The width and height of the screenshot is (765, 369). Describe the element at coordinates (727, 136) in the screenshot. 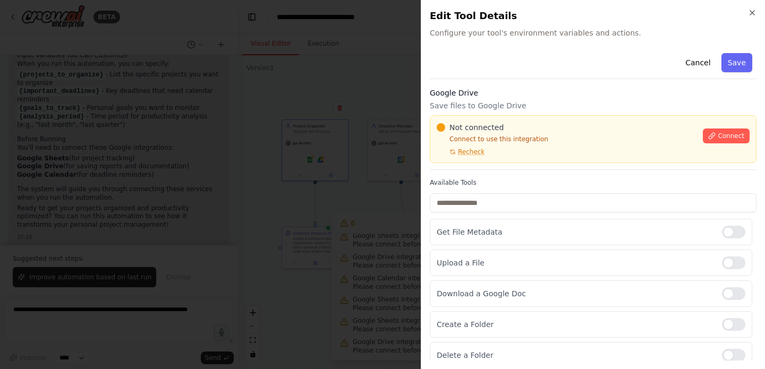

I see `button: Connect` at that location.